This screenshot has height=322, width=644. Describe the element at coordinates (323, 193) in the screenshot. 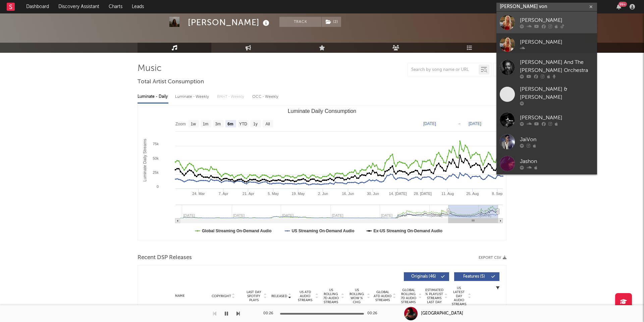

I see `text: 2. Jun` at that location.